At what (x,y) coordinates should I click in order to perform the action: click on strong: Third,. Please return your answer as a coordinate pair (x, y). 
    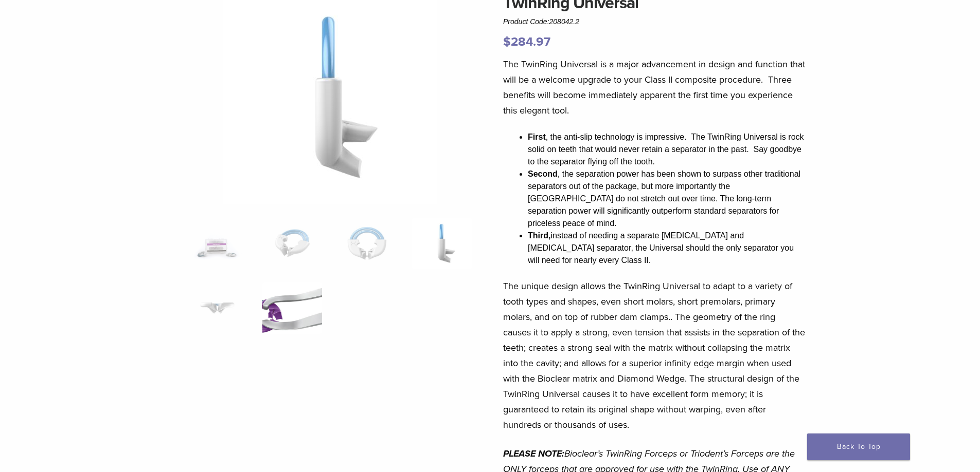
    Looking at the image, I should click on (539, 235).